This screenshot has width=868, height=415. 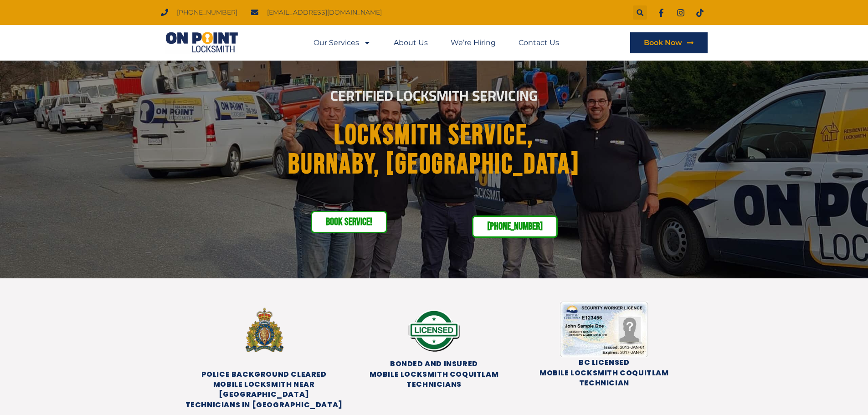 I want to click on span: Book service!, so click(x=349, y=222).